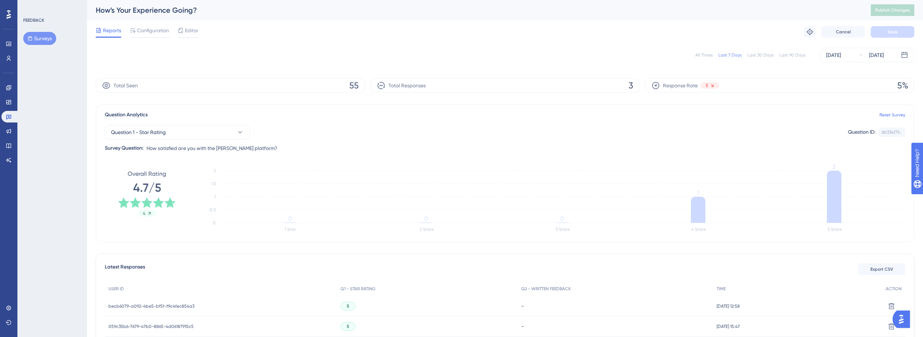  I want to click on span: Overall Rating, so click(147, 174).